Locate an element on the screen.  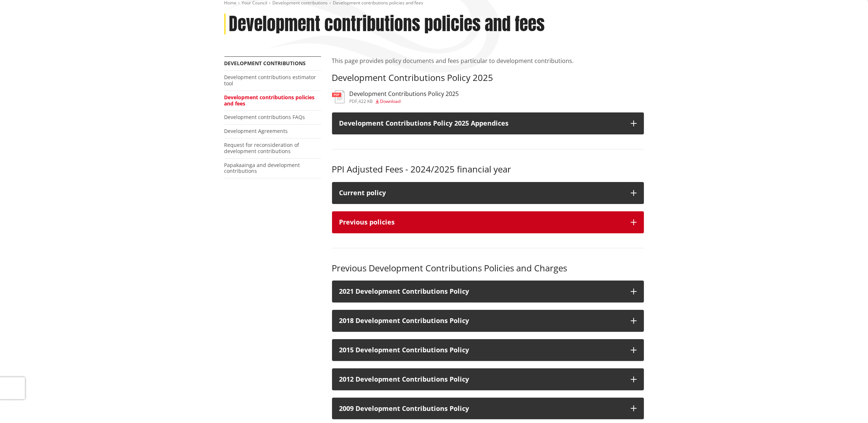
h3: PPI Adjusted Fees - 2024/2025 financial year is located at coordinates (488, 169).